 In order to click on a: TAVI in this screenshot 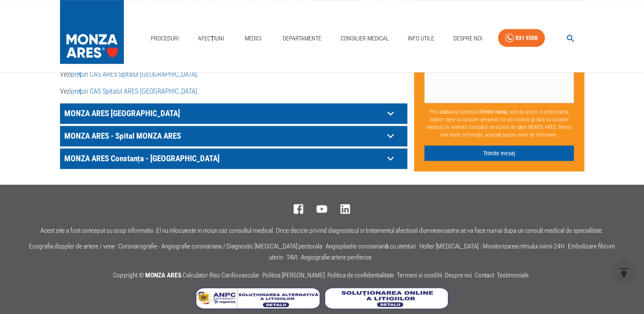, I will do `click(292, 258)`.